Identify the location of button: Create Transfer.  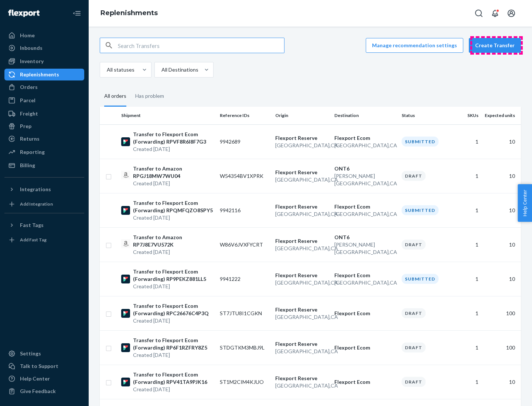
(495, 45).